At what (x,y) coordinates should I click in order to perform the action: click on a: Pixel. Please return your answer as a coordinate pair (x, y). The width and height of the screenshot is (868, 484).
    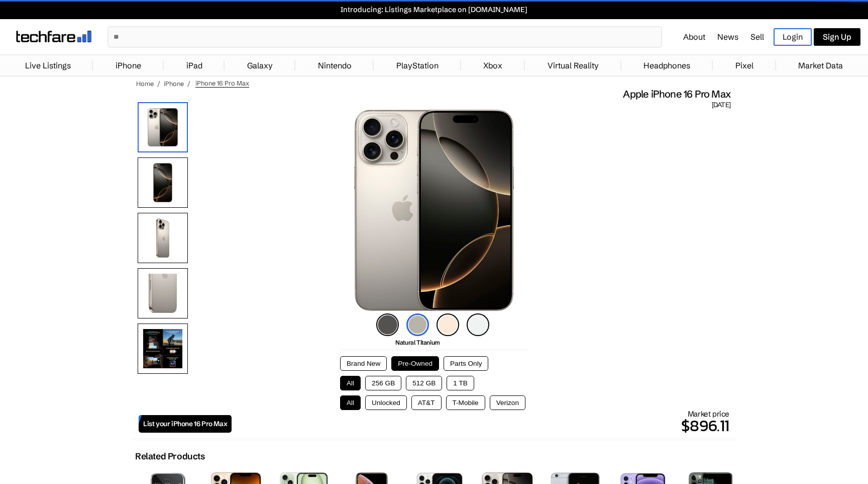
    Looking at the image, I should click on (744, 65).